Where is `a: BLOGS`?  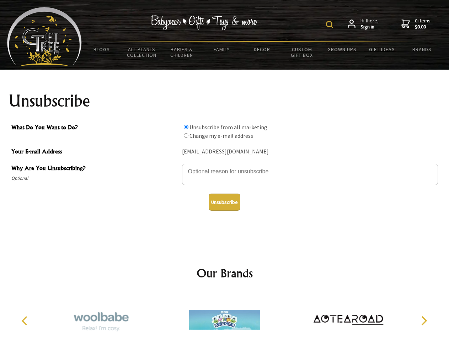
a: BLOGS is located at coordinates (102, 49).